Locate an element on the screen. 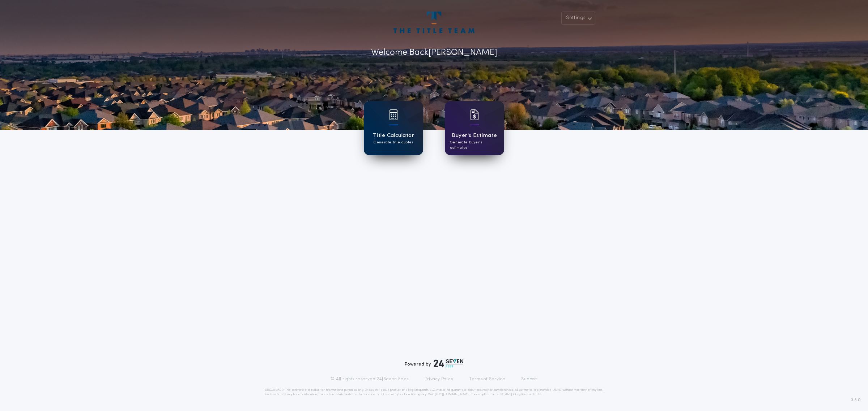 This screenshot has width=868, height=411. img: account-logo is located at coordinates (434, 22).